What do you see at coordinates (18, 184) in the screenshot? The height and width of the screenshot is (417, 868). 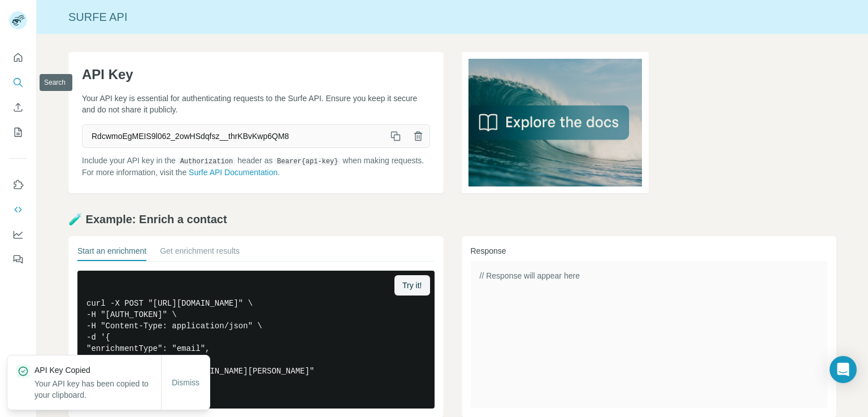 I see `button: Use Surfe on LinkedIn` at bounding box center [18, 184].